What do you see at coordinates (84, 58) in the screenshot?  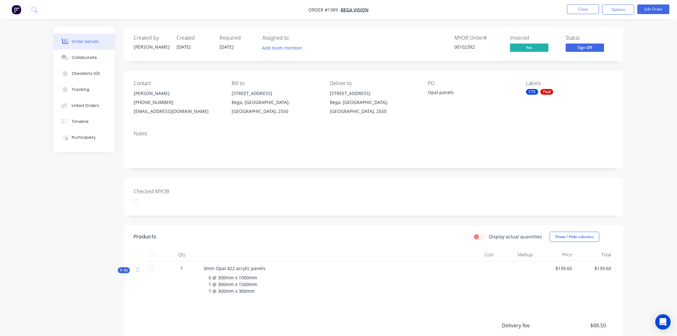 I see `div: Collaborate` at bounding box center [84, 58].